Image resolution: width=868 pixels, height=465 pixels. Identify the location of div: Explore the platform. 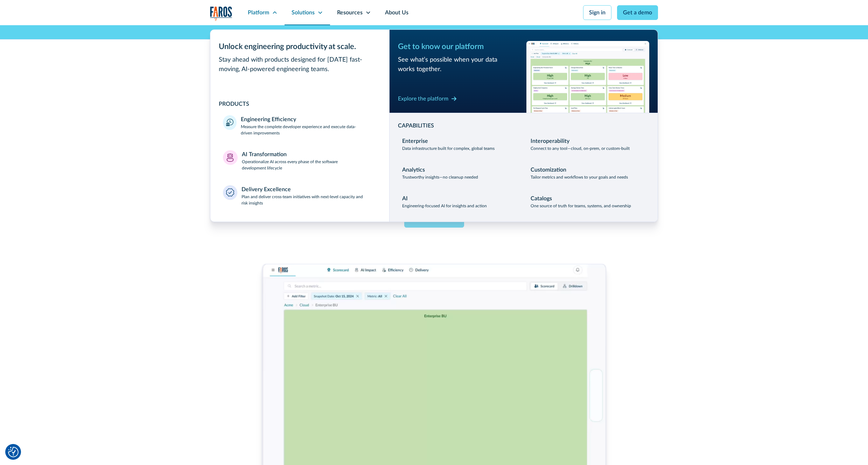
(423, 99).